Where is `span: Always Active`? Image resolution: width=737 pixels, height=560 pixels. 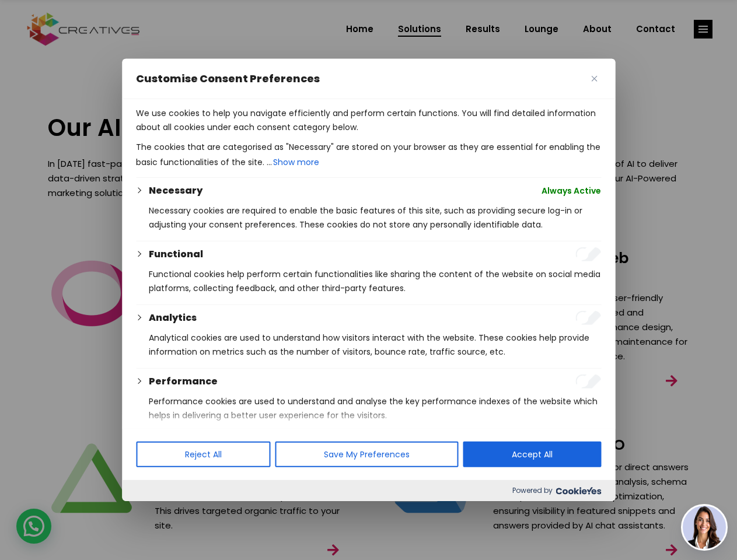 span: Always Active is located at coordinates (571, 191).